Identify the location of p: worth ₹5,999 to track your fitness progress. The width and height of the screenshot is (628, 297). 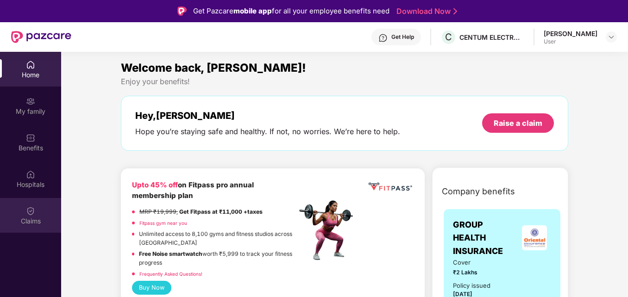
(217, 259).